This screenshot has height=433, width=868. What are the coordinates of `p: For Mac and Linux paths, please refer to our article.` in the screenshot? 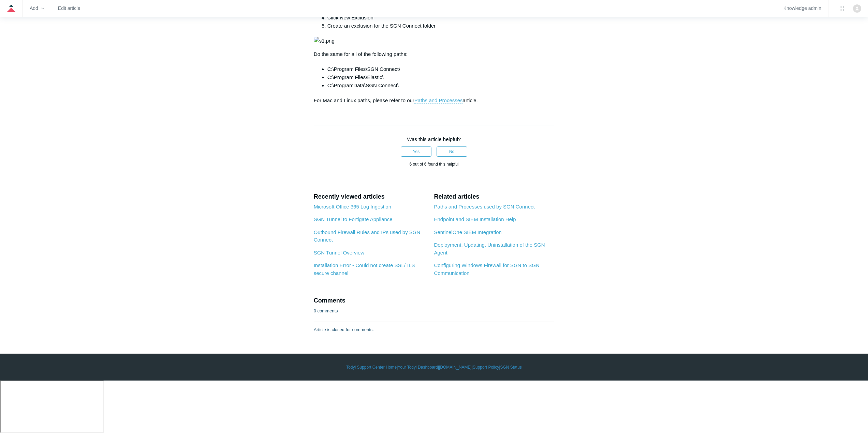 It's located at (434, 100).